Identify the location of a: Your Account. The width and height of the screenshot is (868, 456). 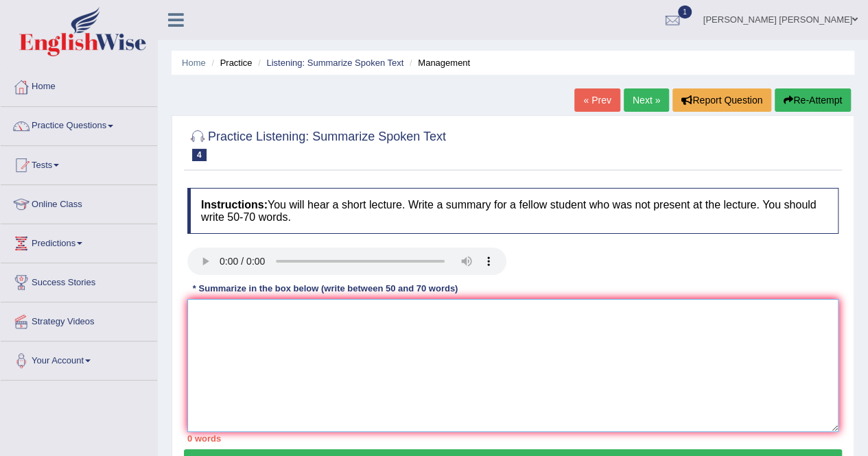
(79, 358).